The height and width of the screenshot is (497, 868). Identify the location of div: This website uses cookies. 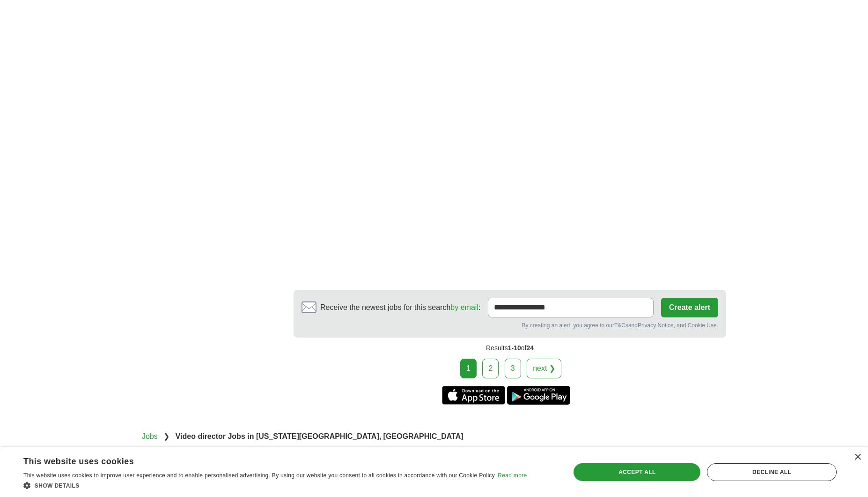
(264, 460).